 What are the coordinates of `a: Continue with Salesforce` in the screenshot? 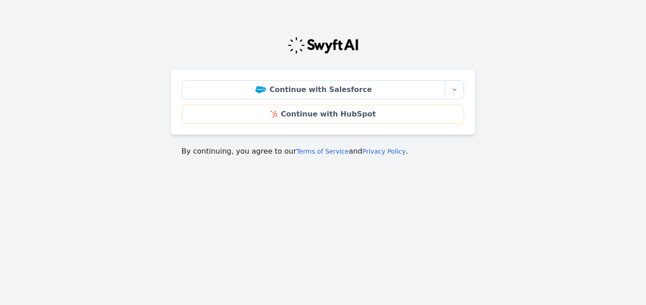 It's located at (314, 90).